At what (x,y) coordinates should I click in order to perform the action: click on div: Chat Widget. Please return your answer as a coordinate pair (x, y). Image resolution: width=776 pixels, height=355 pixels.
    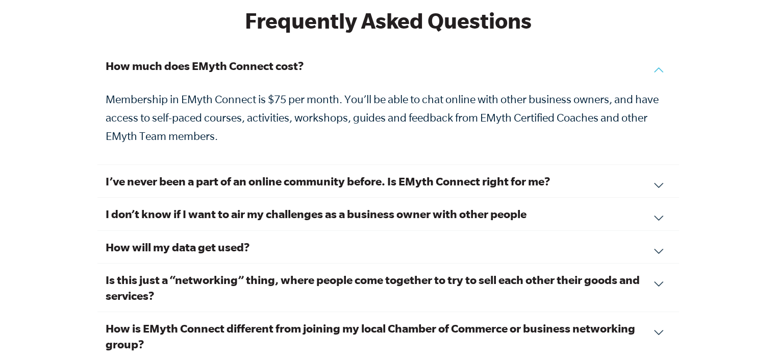
    Looking at the image, I should click on (751, 330).